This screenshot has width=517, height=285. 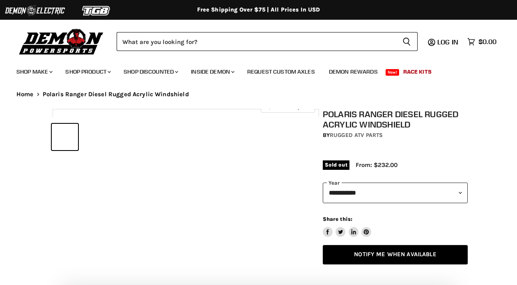 What do you see at coordinates (65, 137) in the screenshot?
I see `button: IMAGE thumbnail` at bounding box center [65, 137].